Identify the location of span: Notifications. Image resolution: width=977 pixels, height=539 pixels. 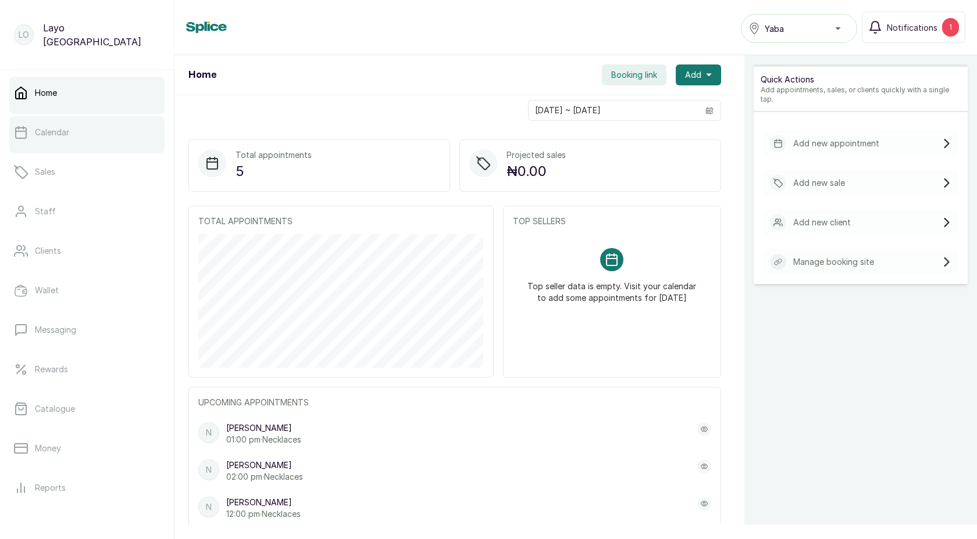
(912, 27).